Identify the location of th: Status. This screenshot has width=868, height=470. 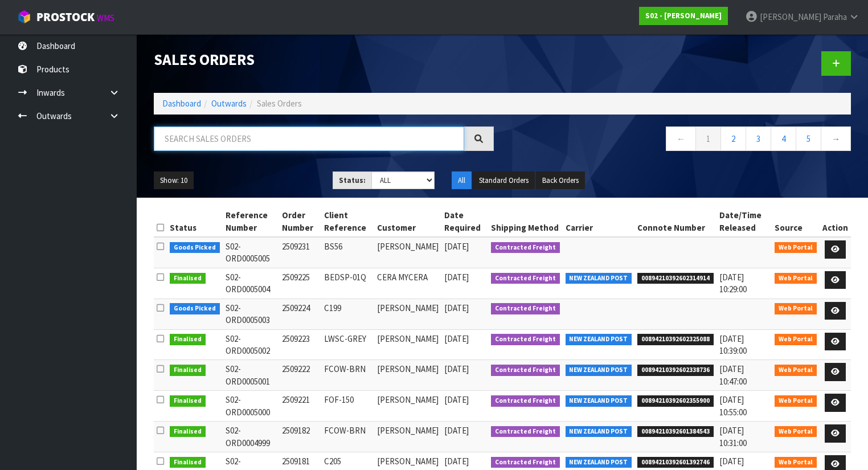
(195, 222).